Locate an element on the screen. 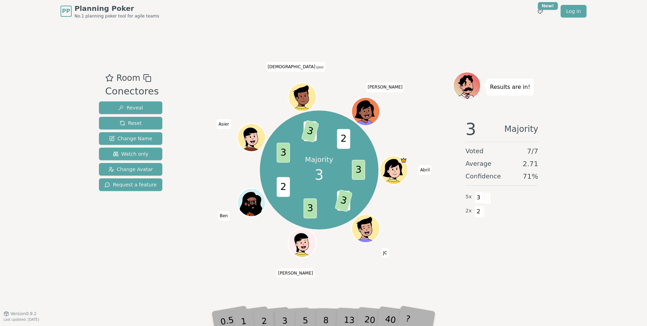 The image size is (647, 326). p: Majority is located at coordinates (319, 159).